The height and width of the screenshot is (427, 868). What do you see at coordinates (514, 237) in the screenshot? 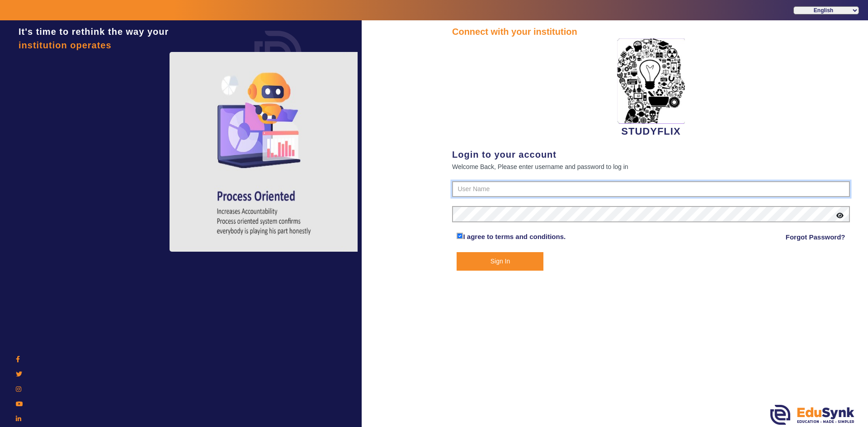
I see `a: I agree to terms and conditions.` at bounding box center [514, 237].